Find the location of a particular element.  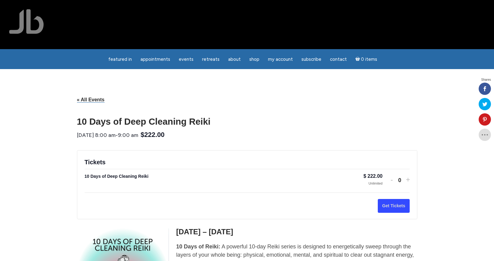

h2: Tickets is located at coordinates (247, 162).